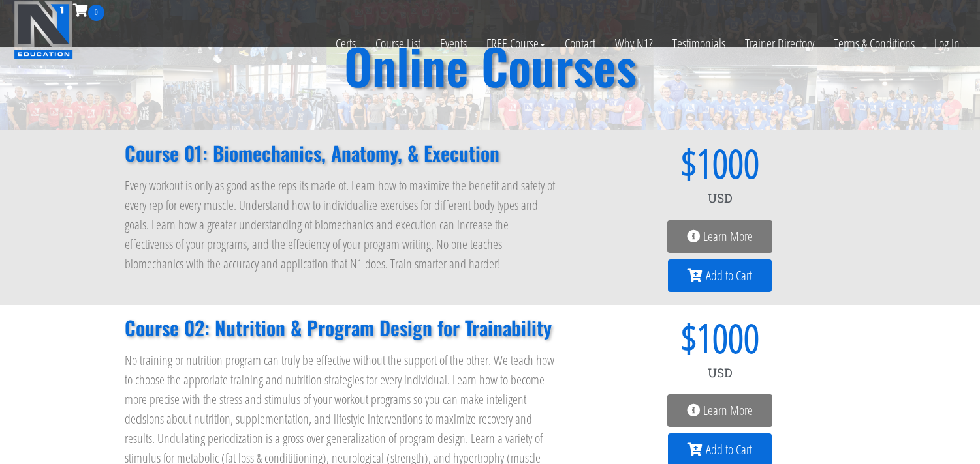  Describe the element at coordinates (490, 66) in the screenshot. I see `h2: Online Courses` at that location.